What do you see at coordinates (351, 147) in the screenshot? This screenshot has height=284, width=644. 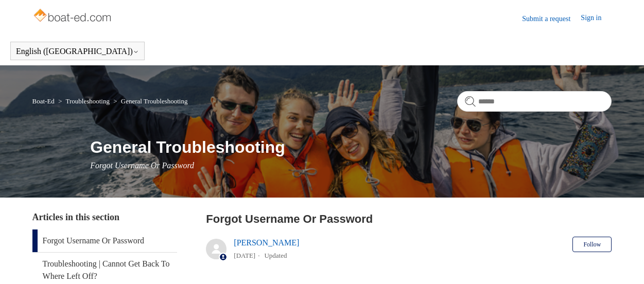 I see `h1: General Troubleshooting` at bounding box center [351, 147].